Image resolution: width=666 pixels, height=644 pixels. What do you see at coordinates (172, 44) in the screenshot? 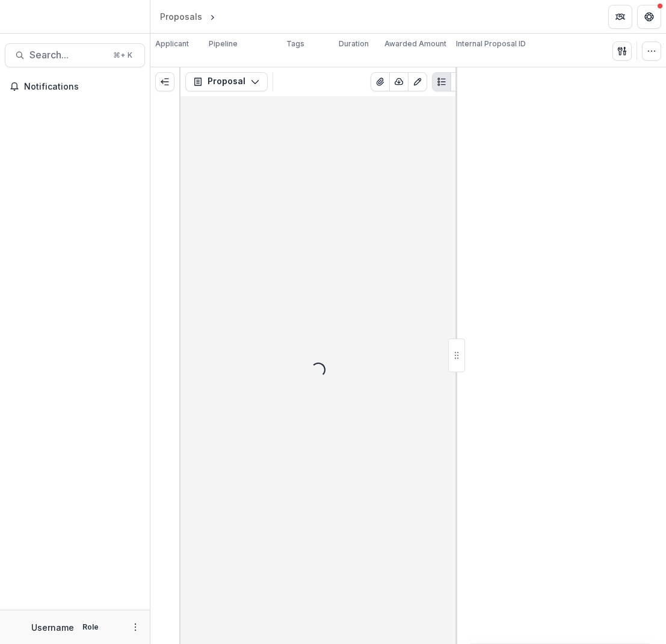
I see `p: Applicant` at bounding box center [172, 44].